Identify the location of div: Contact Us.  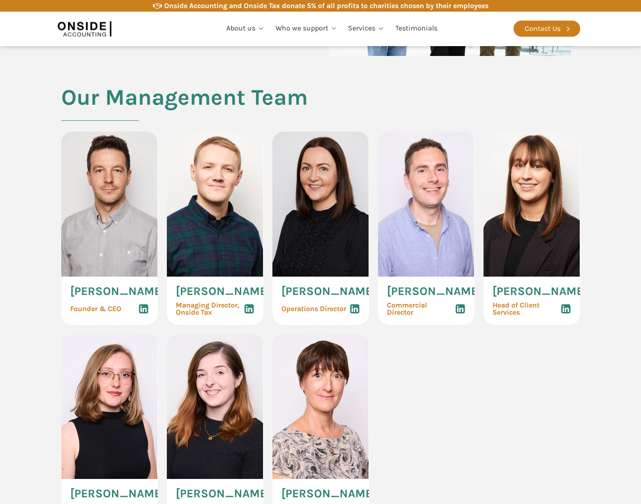
(543, 29).